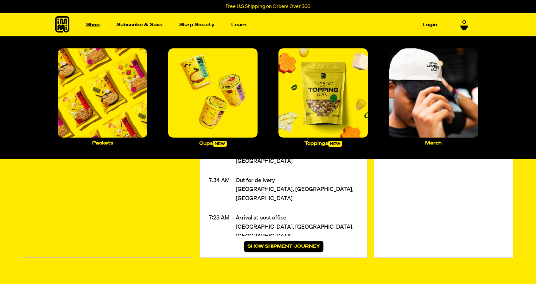  What do you see at coordinates (268, 7) in the screenshot?
I see `p: Free U.S Shipping on Orders Over $60` at bounding box center [268, 7].